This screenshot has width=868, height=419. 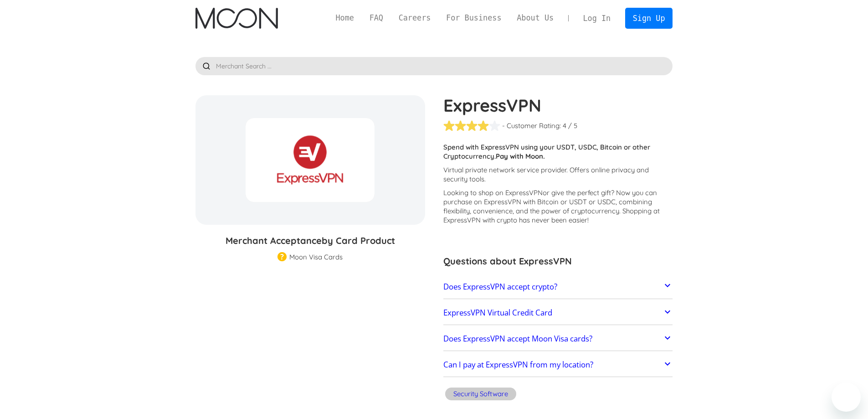 I want to click on p: Spend with ExpressVPN using your USDT, USDC, Bitcoin or other Cryptocurrency., so click(x=558, y=152).